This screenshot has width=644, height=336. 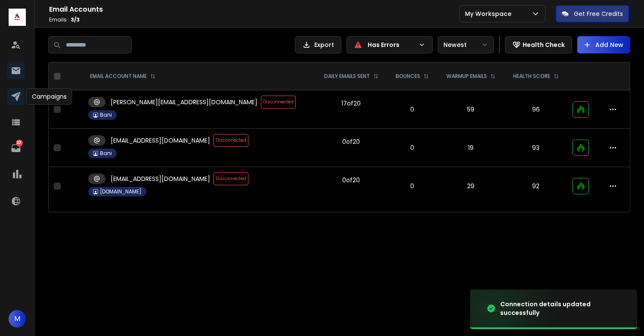 What do you see at coordinates (392, 45) in the screenshot?
I see `p: Has Errors` at bounding box center [392, 45].